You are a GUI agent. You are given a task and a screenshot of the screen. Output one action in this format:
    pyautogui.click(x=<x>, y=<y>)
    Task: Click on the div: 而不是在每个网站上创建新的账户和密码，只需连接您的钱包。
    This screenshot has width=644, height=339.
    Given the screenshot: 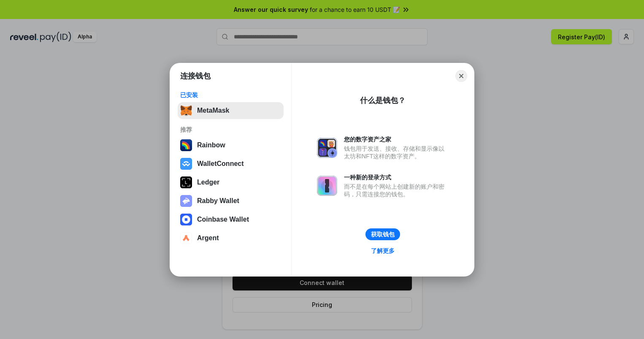 What is the action you would take?
    pyautogui.click(x=396, y=190)
    